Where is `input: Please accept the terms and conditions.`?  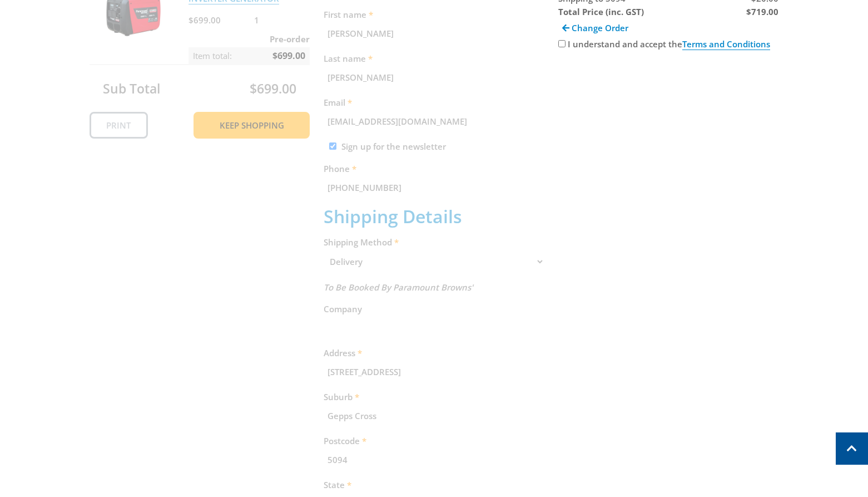
input: Please accept the terms and conditions. is located at coordinates (562, 43).